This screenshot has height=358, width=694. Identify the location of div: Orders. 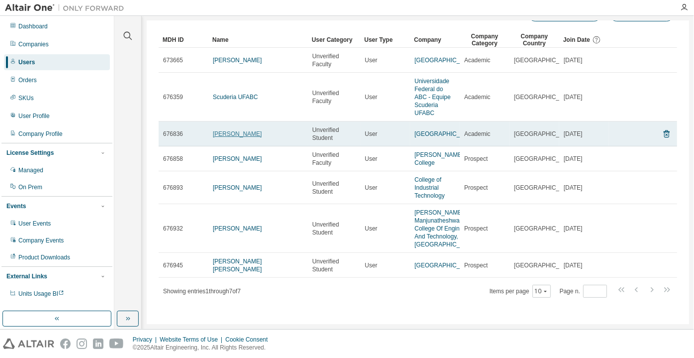
(27, 80).